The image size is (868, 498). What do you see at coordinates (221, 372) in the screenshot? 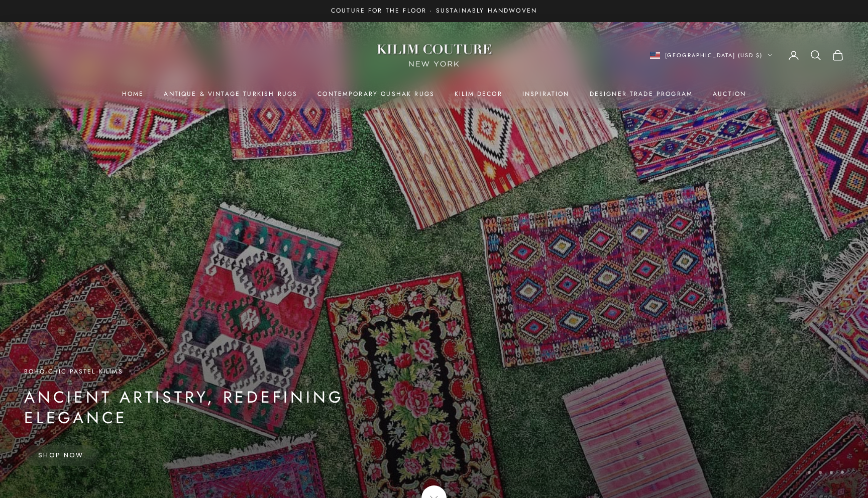
I see `p: Boho-Chic Pastel Kilims` at bounding box center [221, 372].